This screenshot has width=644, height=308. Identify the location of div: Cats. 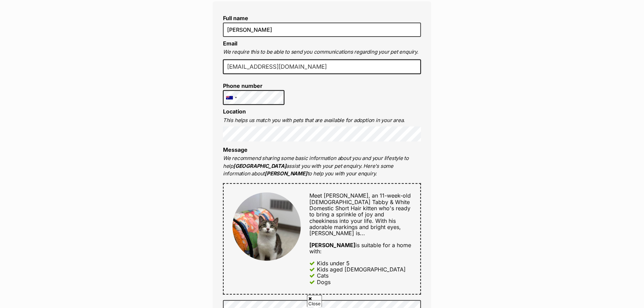
(323, 275).